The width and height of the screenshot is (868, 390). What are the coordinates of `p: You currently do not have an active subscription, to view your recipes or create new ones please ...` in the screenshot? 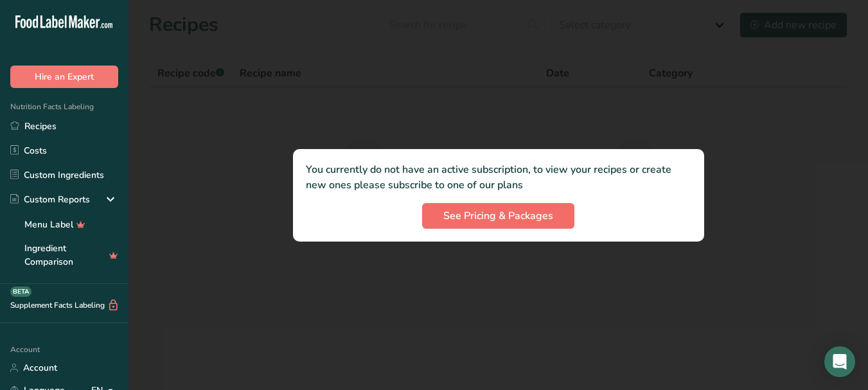 It's located at (498, 178).